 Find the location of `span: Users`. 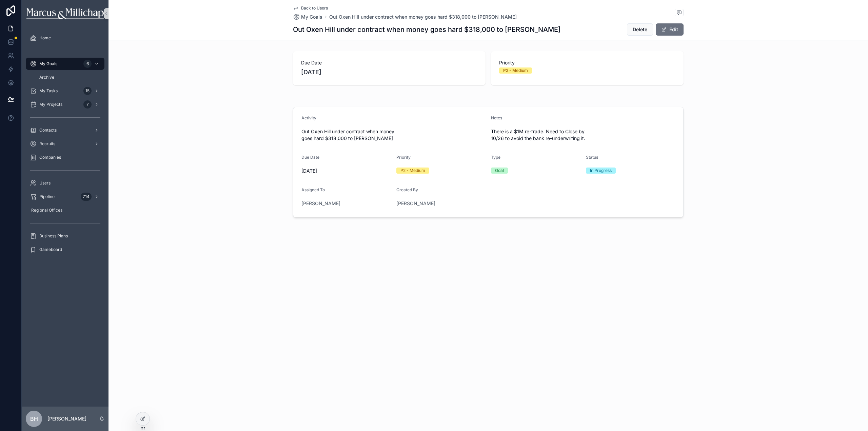

span: Users is located at coordinates (45, 183).